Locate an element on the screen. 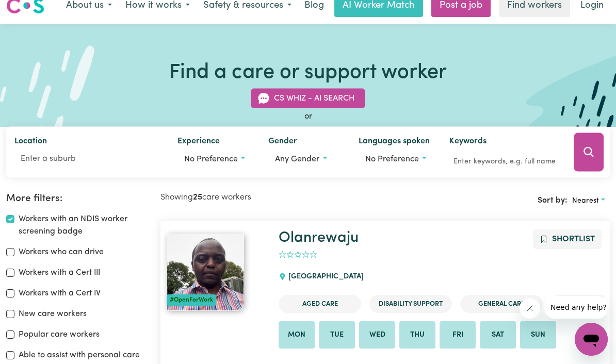  div: add rating by typing an integer from 0 to 5 or pressing arrow keys is located at coordinates (298, 255).